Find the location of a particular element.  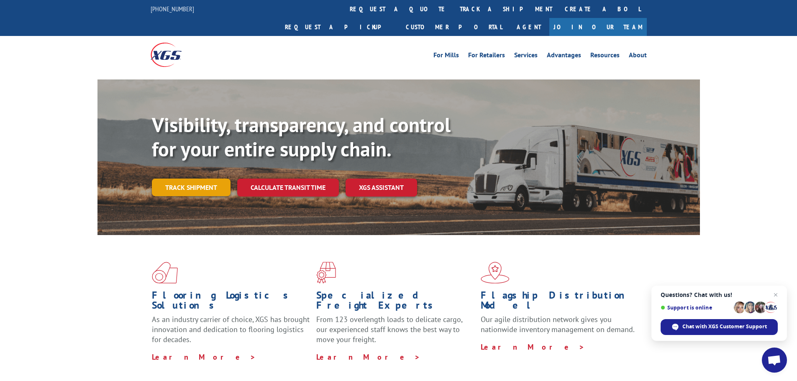

a: About is located at coordinates (638, 56).